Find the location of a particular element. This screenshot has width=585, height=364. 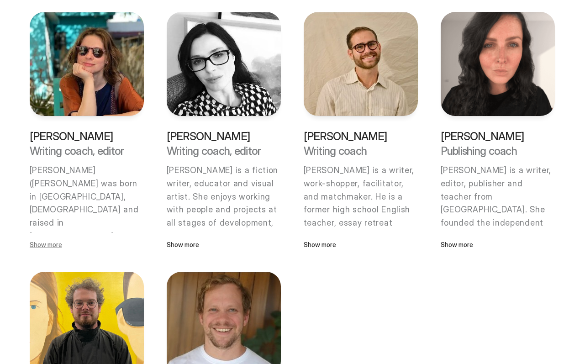

a: Shabby Doll House is located at coordinates (502, 236).